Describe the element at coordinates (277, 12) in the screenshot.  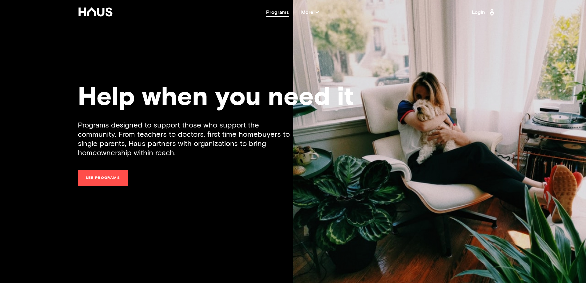
I see `a: Programs` at that location.